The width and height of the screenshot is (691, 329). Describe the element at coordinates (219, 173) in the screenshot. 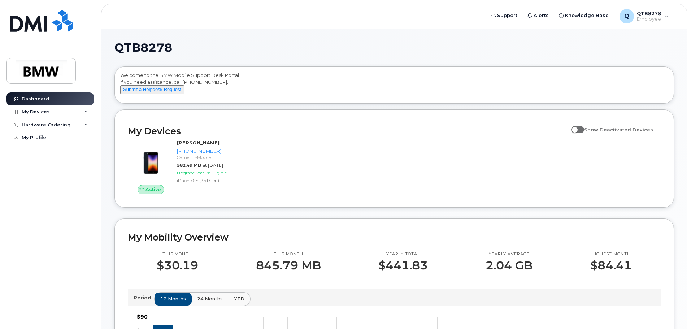

I see `span: Eligible` at that location.